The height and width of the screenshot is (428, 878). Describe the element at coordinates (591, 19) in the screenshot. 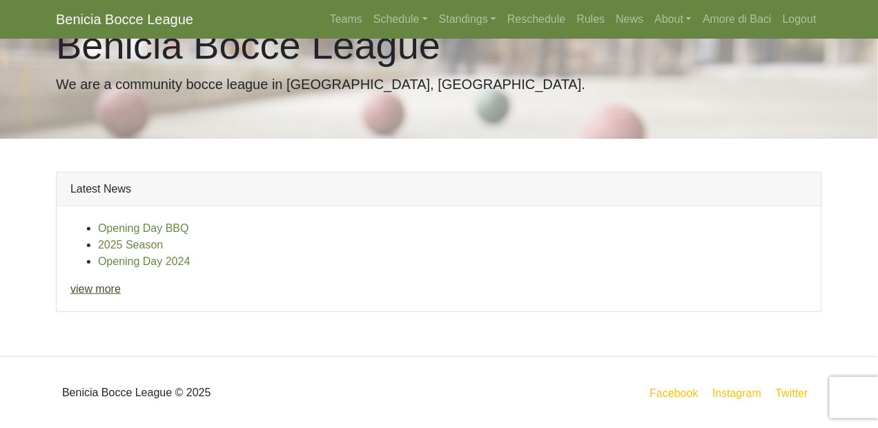

I see `a: Rules` at that location.